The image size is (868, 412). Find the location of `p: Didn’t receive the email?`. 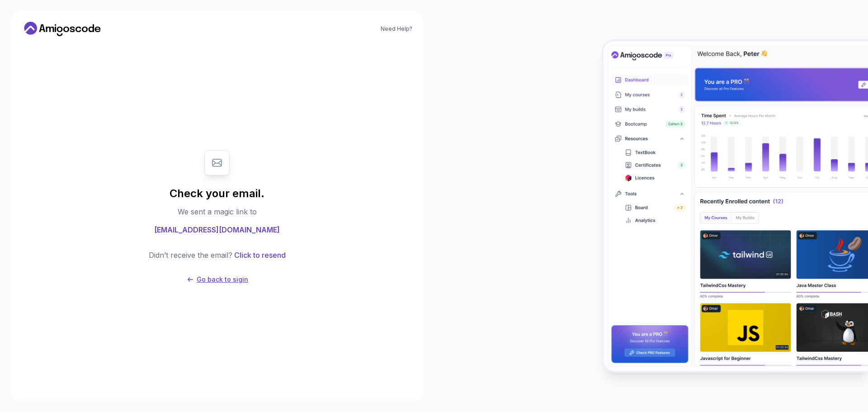

p: Didn’t receive the email? is located at coordinates (190, 255).